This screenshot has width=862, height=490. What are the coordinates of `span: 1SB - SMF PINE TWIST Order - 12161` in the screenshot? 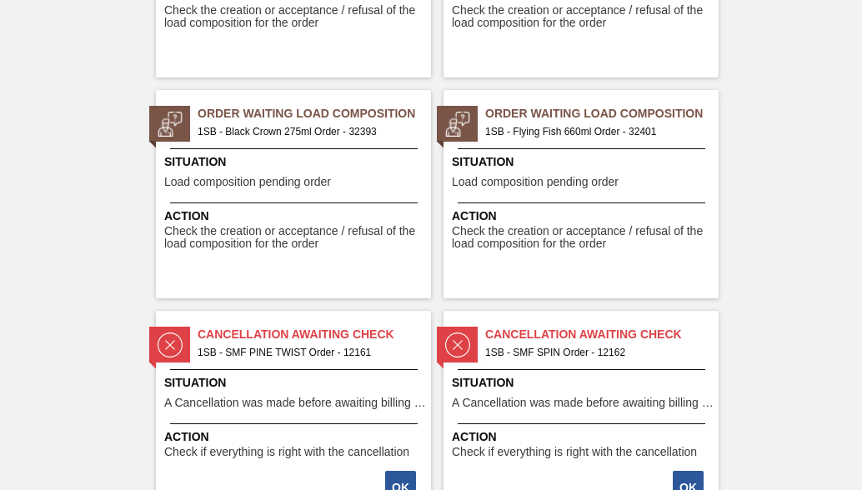 It's located at (308, 353).